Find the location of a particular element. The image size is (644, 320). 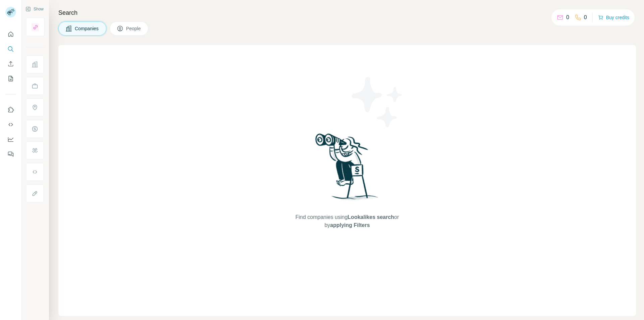

button: Show is located at coordinates (34, 9).